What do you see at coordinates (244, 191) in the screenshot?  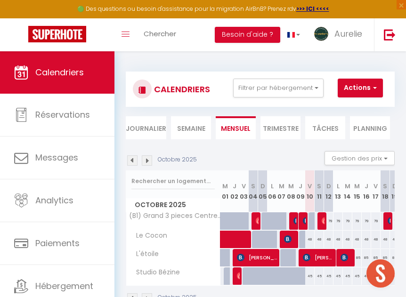 I see `th: 03` at bounding box center [244, 191].